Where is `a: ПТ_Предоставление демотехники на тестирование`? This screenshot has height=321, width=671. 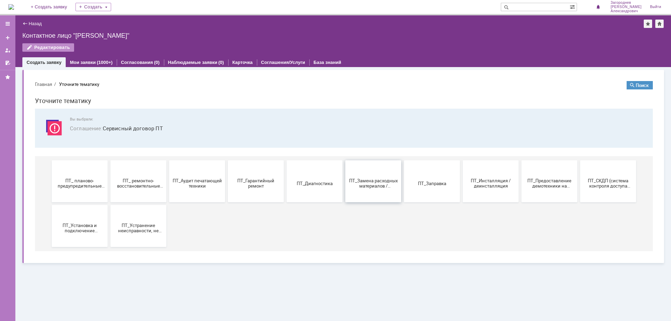
a: ПТ_Предоставление демотехники на тестирование is located at coordinates (520, 106).